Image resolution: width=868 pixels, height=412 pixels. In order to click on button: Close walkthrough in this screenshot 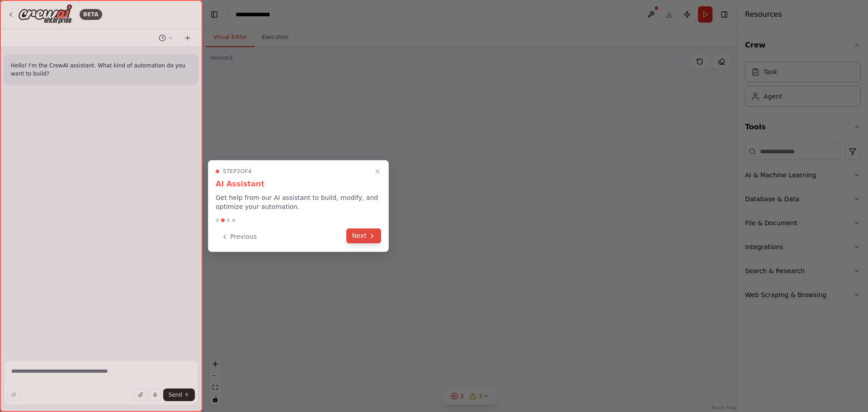, I will do `click(378, 171)`.